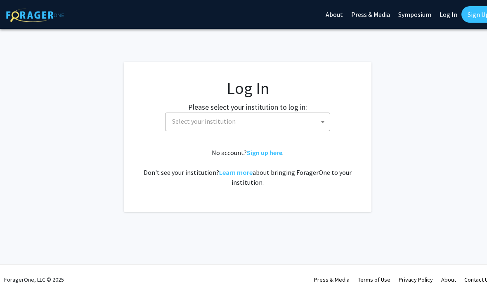 This screenshot has width=487, height=294. Describe the element at coordinates (247, 167) in the screenshot. I see `div: No account? . Don't see your institution? about bringing ForagerOne to your institution.` at that location.